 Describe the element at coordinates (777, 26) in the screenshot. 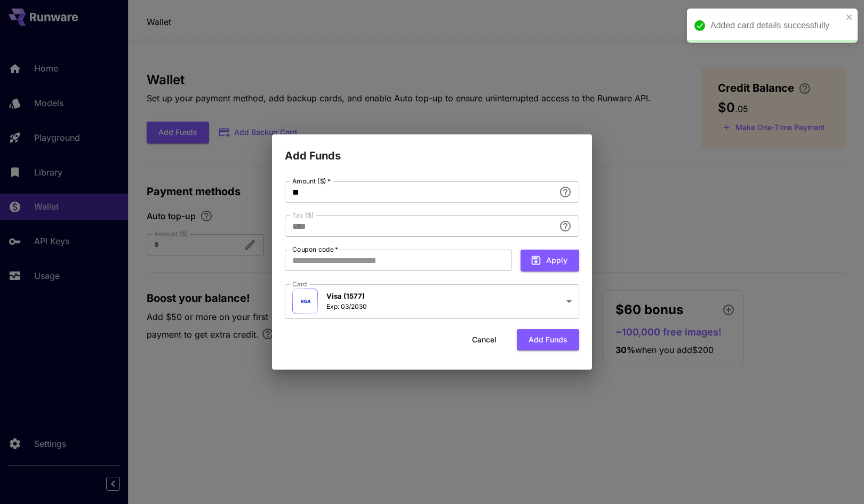

I see `div: Added card details successfully` at that location.